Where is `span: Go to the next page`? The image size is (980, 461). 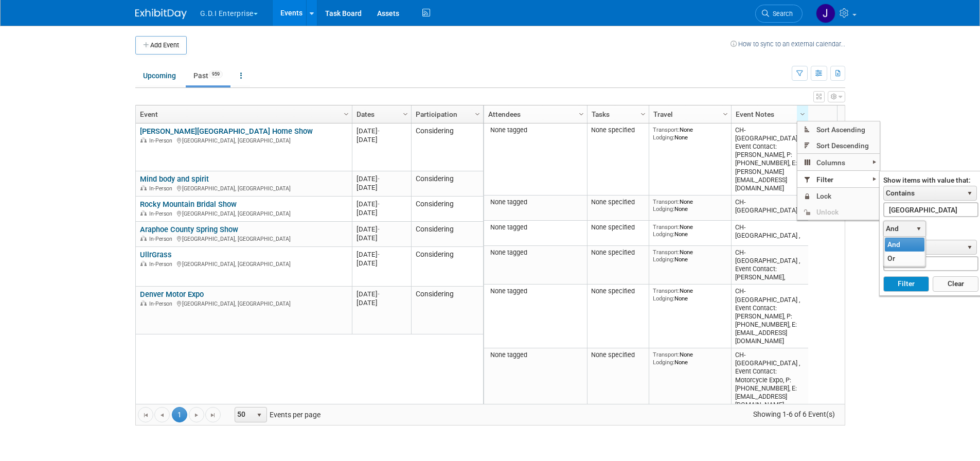
span: Go to the next page is located at coordinates (196, 415).